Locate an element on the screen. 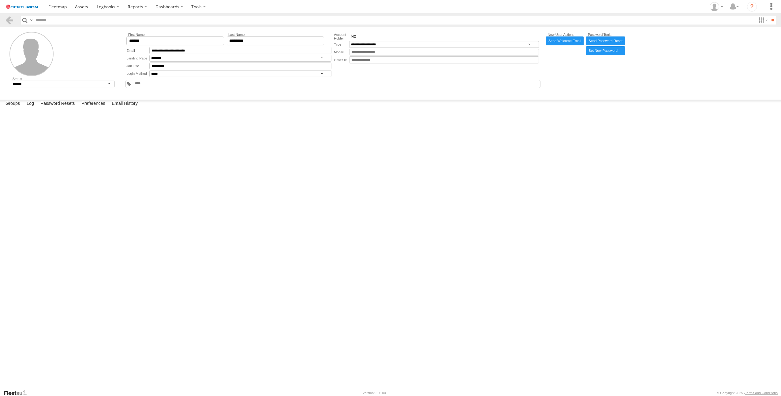  label: Driver ID is located at coordinates (342, 60).